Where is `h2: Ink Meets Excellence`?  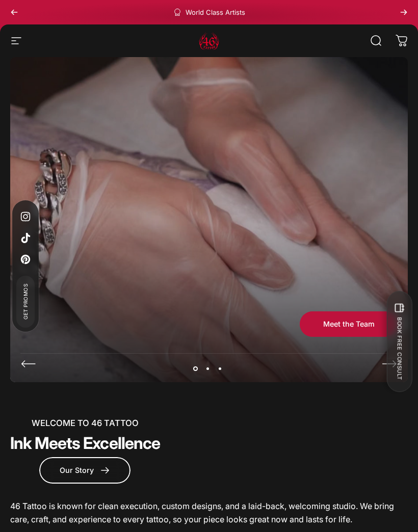 h2: Ink Meets Excellence is located at coordinates (85, 443).